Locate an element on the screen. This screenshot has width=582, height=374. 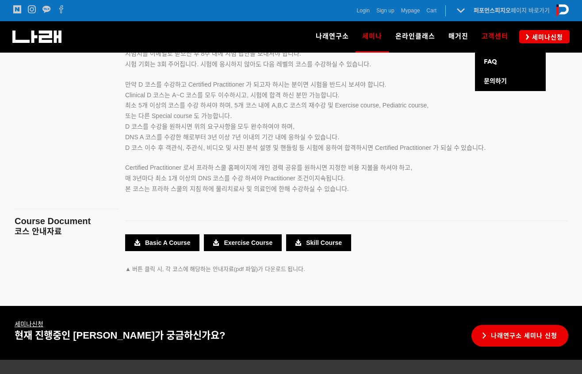
span: Certified Practitioner 로서 프라하 스쿨 홈페이지에 개인 경력 공유를 원하시면 지정한 비용 지불을 하셔야 하고, is located at coordinates (269, 168).